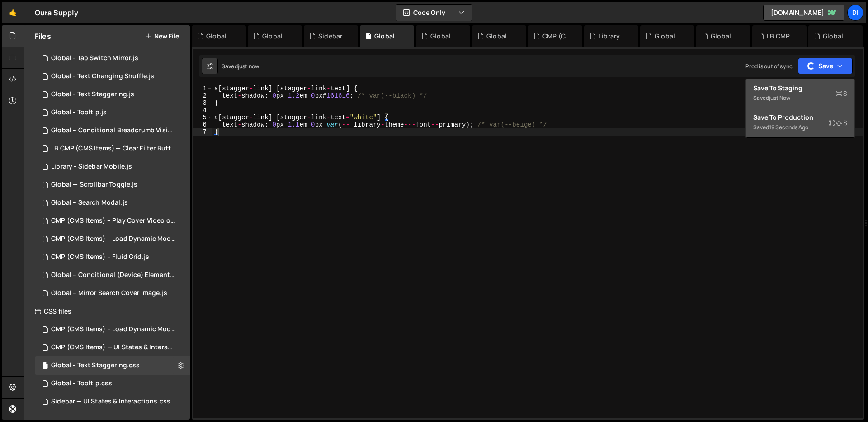  What do you see at coordinates (43, 36) in the screenshot?
I see `h2: Files` at bounding box center [43, 36].